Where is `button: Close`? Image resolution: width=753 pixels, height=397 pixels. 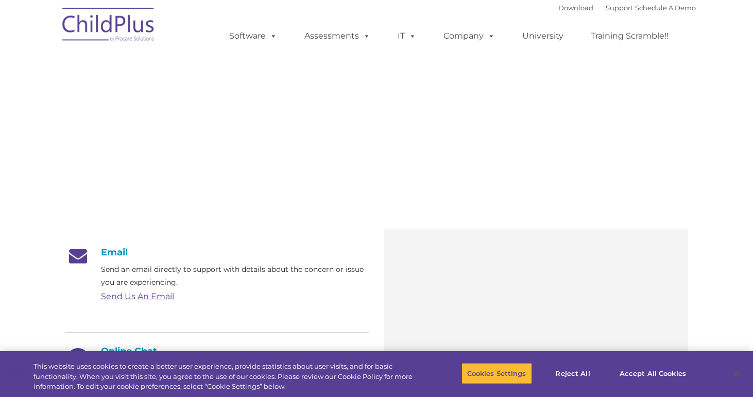
button: Close is located at coordinates (736, 373).